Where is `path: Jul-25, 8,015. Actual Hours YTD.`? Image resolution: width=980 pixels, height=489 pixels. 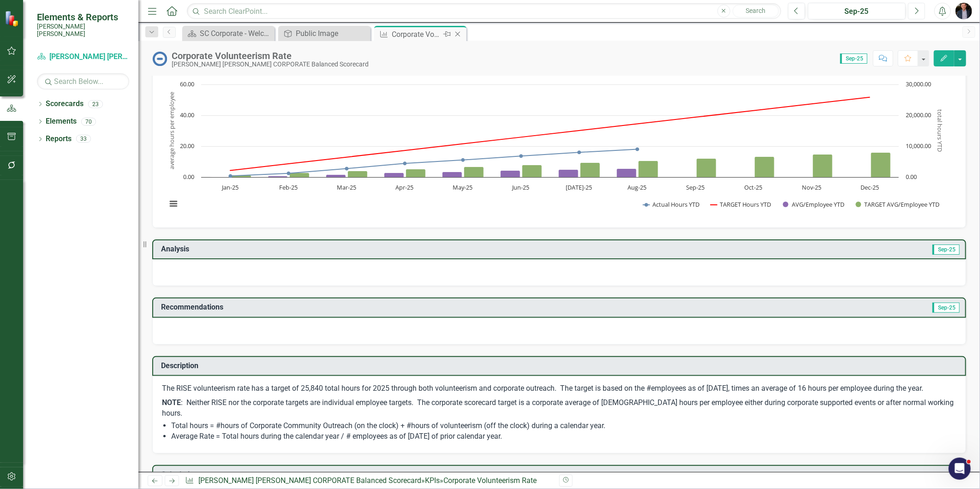 path: Jul-25, 8,015. Actual Hours YTD. is located at coordinates (579, 152).